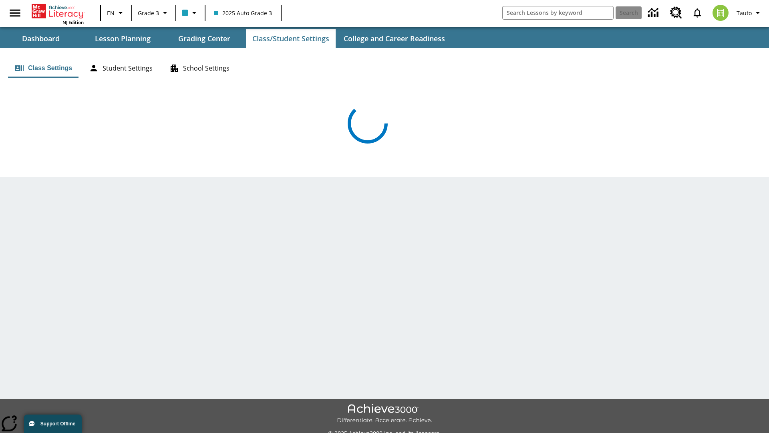 Image resolution: width=769 pixels, height=433 pixels. What do you see at coordinates (58, 11) in the screenshot?
I see `a: Home` at bounding box center [58, 11].